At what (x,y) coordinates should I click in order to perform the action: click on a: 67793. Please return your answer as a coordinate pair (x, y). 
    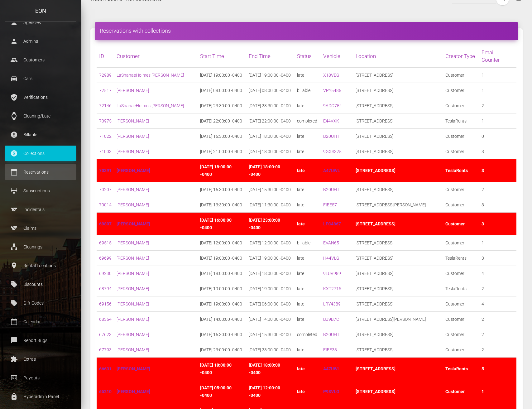
    Looking at the image, I should click on (105, 350).